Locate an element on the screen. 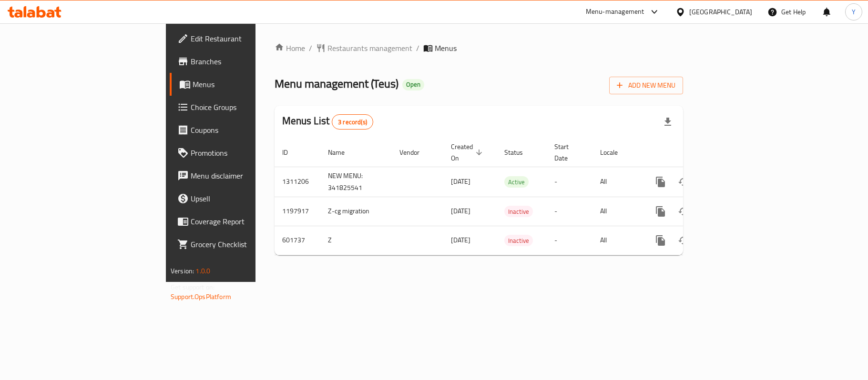 The width and height of the screenshot is (868, 380). span: 1.0.0 is located at coordinates (203, 271).